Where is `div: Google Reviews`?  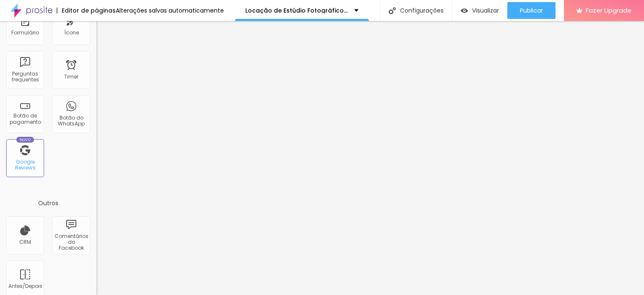
div: Google Reviews is located at coordinates (25, 165).